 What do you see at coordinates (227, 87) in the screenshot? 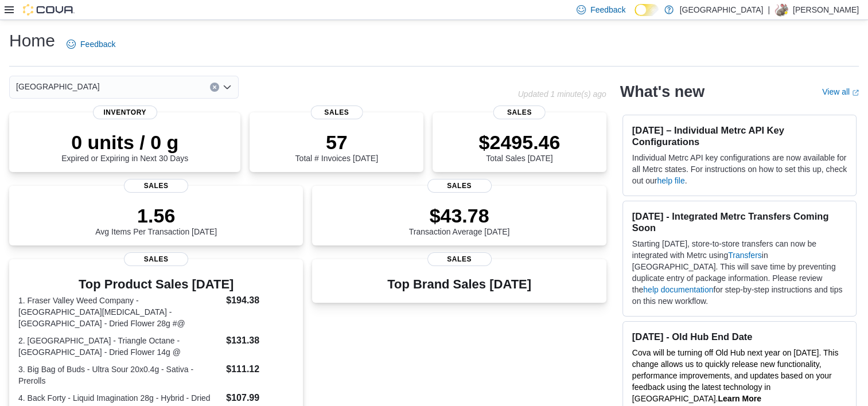
I see `button: Open list of options` at bounding box center [227, 87].